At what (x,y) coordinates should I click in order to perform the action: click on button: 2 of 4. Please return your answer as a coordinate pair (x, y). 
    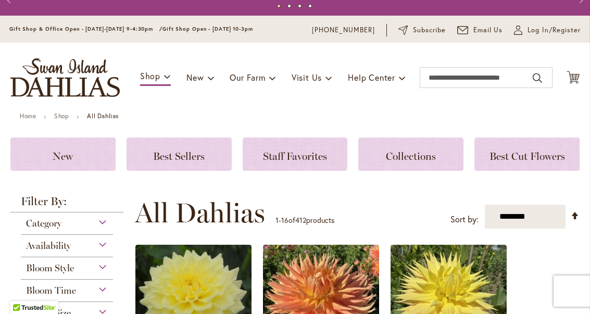
    Looking at the image, I should click on (289, 6).